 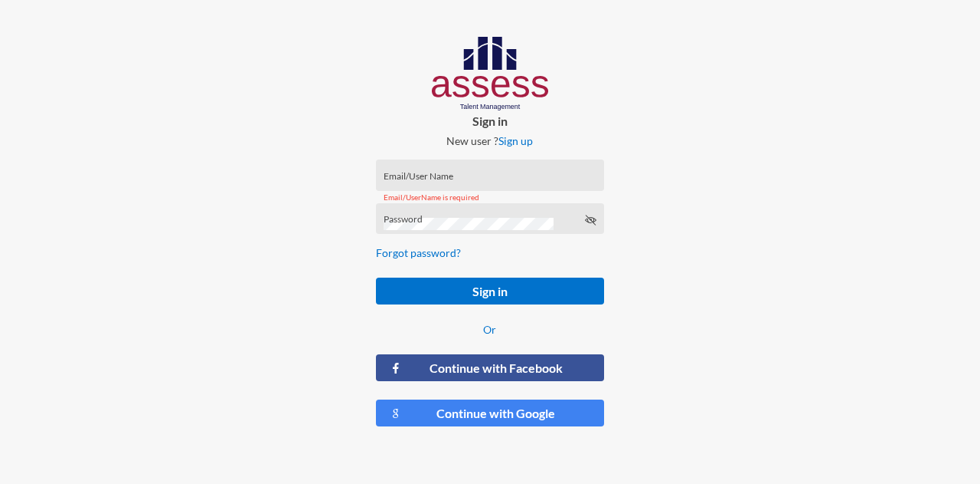 What do you see at coordinates (490, 120) in the screenshot?
I see `p: Sign in` at bounding box center [490, 120].